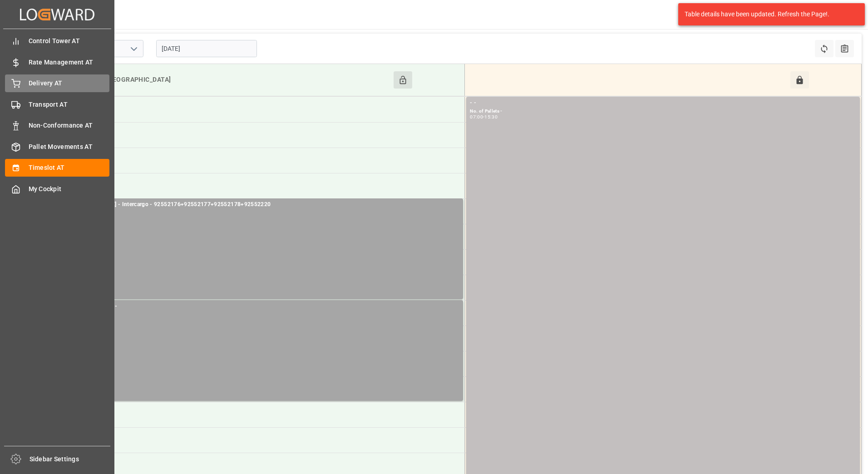 The width and height of the screenshot is (868, 474). Describe the element at coordinates (57, 125) in the screenshot. I see `a: Non-Conformance AT` at that location.